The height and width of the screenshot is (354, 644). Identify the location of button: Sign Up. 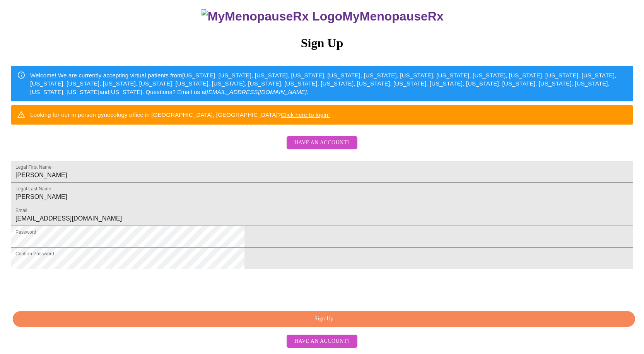
(324, 319).